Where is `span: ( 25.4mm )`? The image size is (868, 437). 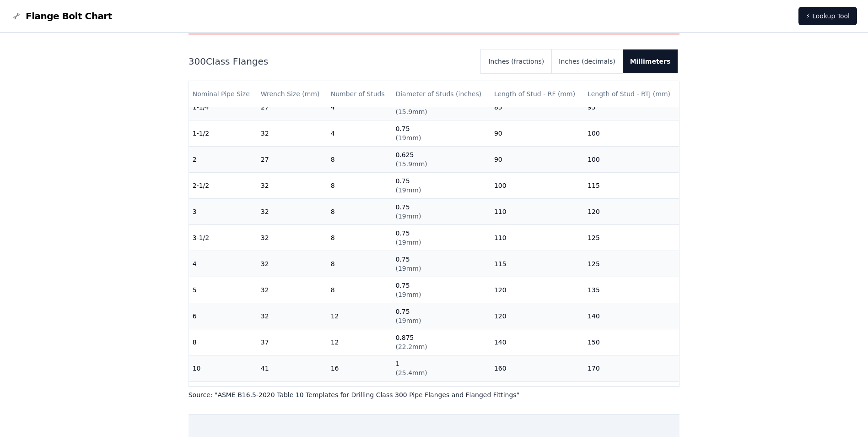
span: ( 25.4mm ) is located at coordinates (411, 373).